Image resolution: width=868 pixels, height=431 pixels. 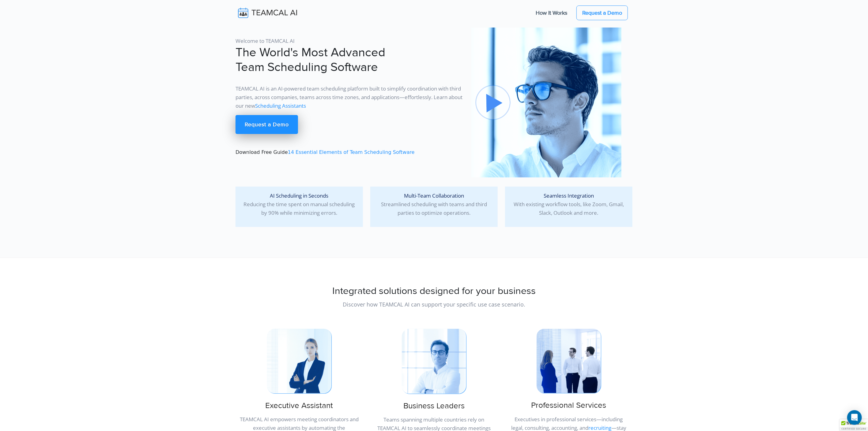 I want to click on p: Discover how TEAMCAL AI can support your specific use case scenario., so click(x=434, y=304).